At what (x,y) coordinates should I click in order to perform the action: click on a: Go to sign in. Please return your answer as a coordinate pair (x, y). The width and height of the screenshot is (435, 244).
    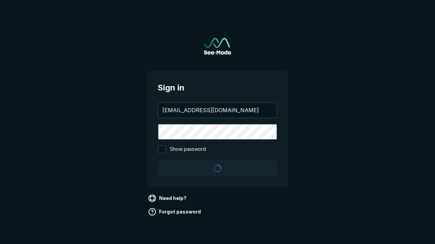
    Looking at the image, I should click on (217, 46).